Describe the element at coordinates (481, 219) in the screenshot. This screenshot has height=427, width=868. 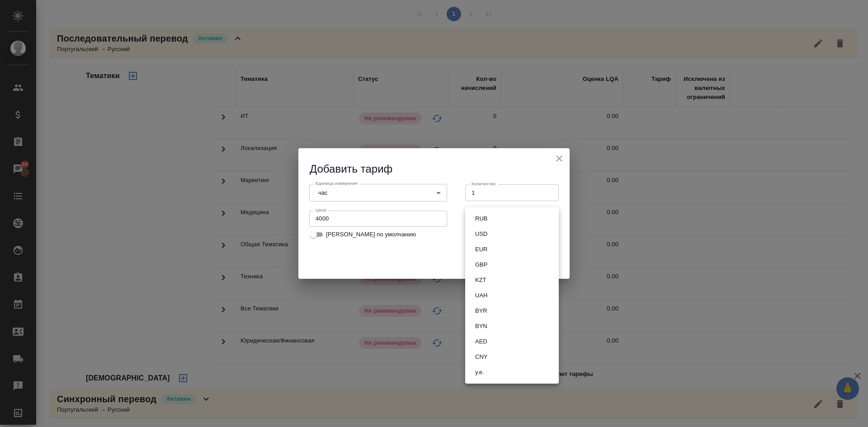
I see `button: RUB` at that location.